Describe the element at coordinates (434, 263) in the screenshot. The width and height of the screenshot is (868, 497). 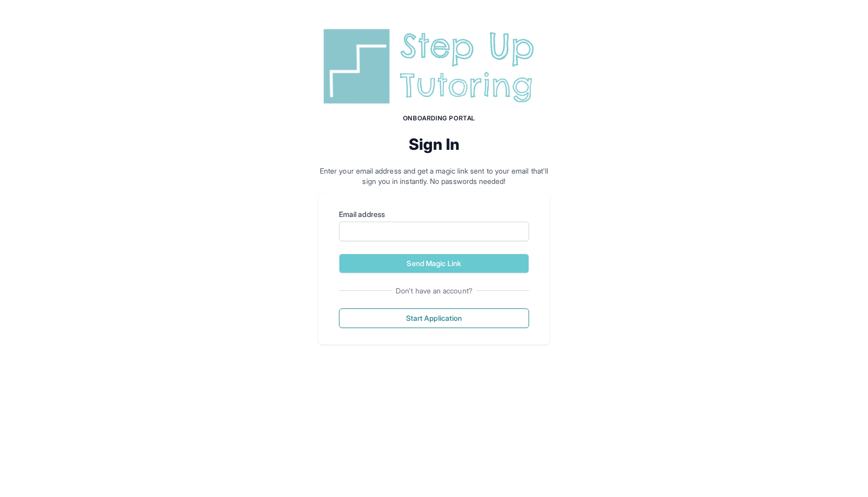
I see `button: Send Magic Link` at that location.